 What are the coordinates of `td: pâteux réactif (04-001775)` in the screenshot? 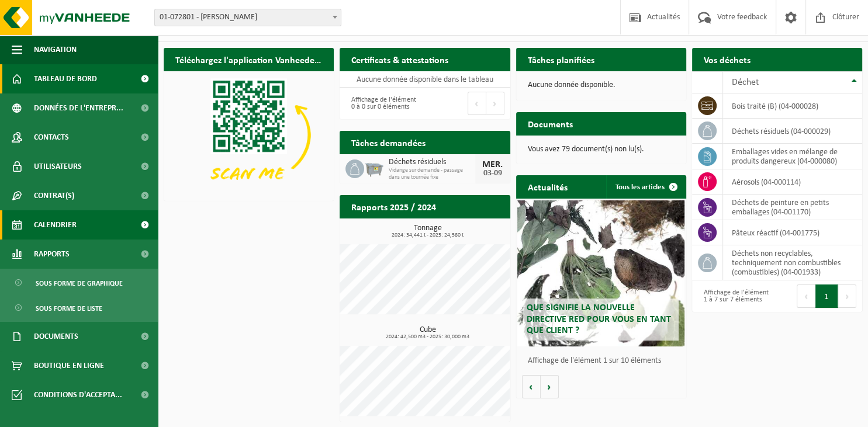 It's located at (792, 233).